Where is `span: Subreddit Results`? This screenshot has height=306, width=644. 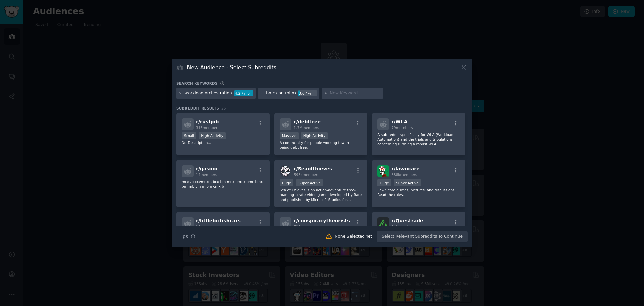
span: Subreddit Results is located at coordinates (198, 108).